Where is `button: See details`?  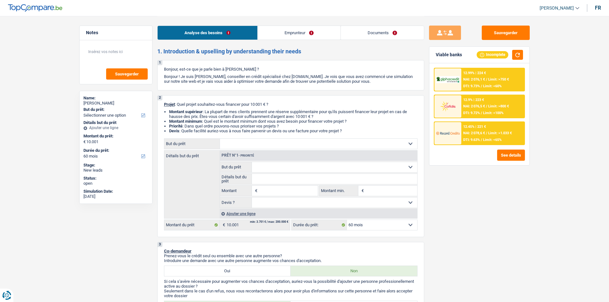
button: See details is located at coordinates (511, 155).